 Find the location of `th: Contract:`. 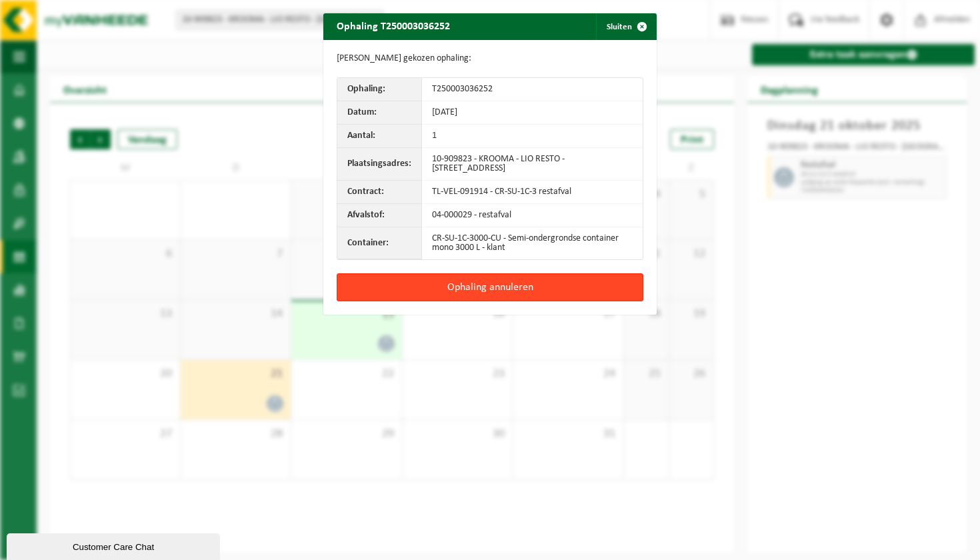

th: Contract: is located at coordinates (380, 191).